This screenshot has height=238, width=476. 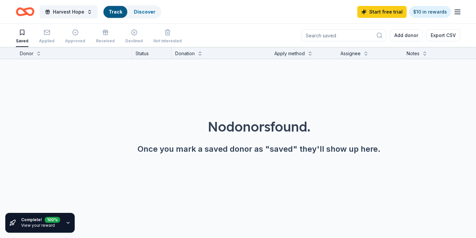 I want to click on a: Start free trial, so click(x=381, y=12).